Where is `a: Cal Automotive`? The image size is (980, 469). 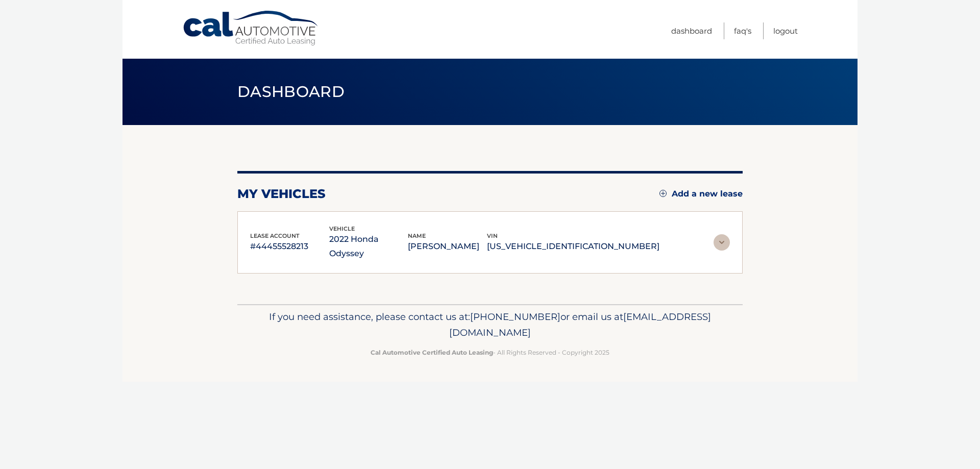
a: Cal Automotive is located at coordinates (251, 28).